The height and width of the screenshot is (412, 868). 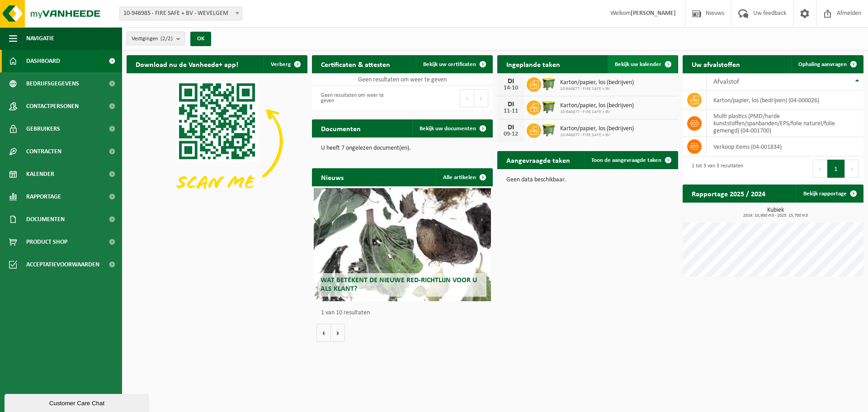 What do you see at coordinates (403, 80) in the screenshot?
I see `td: Geen resultaten om weer te geven` at bounding box center [403, 80].